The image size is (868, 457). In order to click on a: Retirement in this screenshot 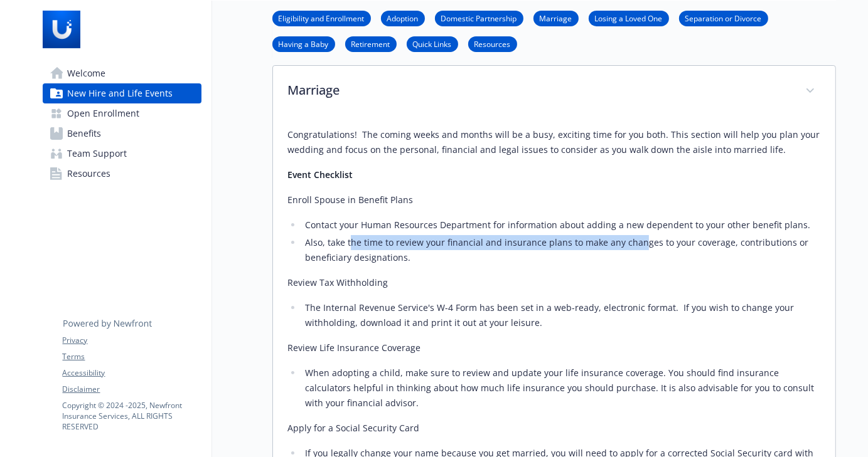, I will do `click(371, 43)`.